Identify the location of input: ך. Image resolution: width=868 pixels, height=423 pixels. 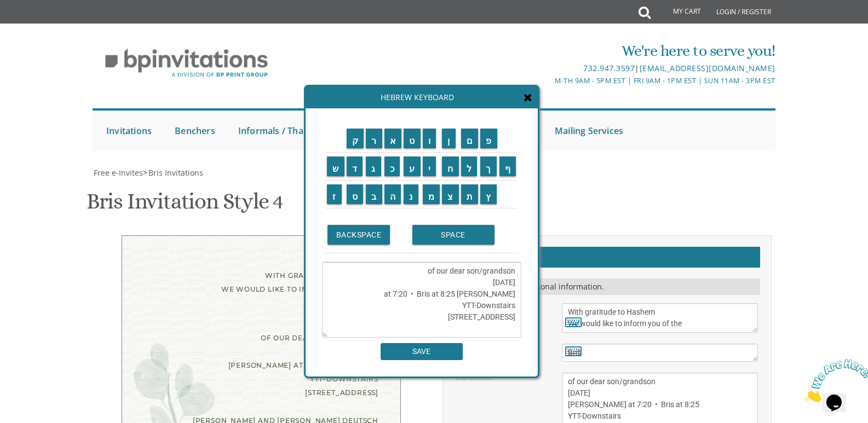
(488, 166).